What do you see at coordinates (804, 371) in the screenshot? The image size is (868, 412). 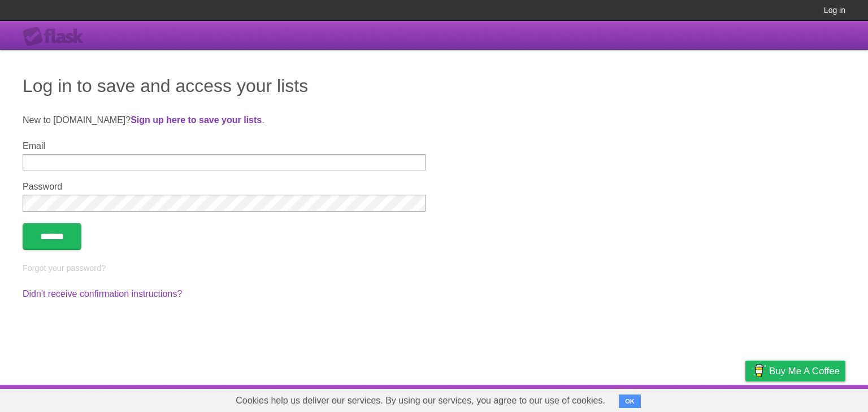 I see `span: Buy me a coffee` at bounding box center [804, 371].